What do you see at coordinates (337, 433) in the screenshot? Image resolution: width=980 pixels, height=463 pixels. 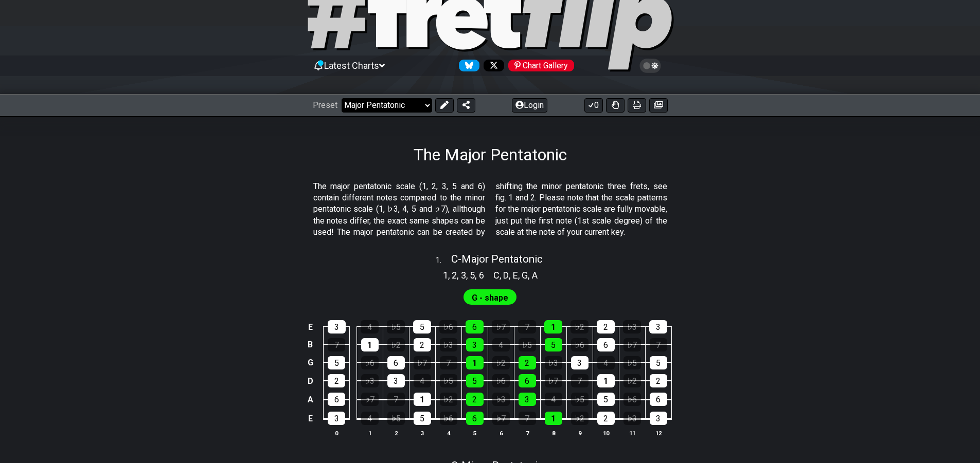 I see `th: 0` at bounding box center [337, 433].